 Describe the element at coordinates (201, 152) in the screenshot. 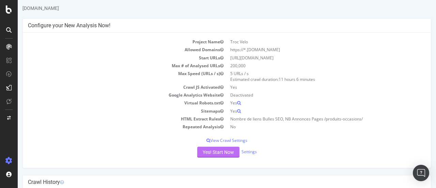

I see `button: Yes! Start Now` at that location.